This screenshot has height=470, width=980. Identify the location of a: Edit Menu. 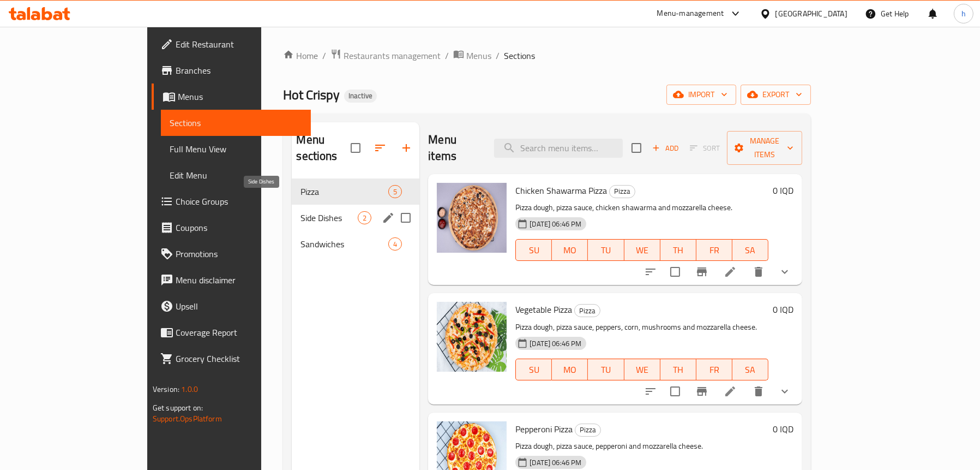
(236, 175).